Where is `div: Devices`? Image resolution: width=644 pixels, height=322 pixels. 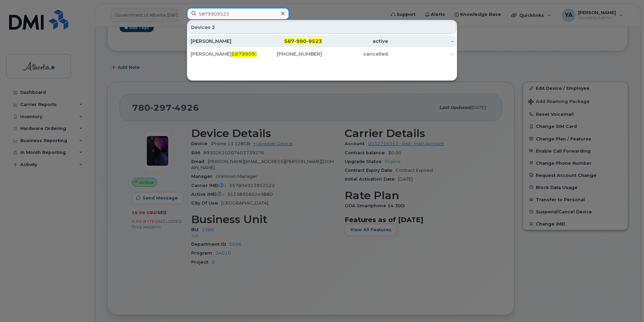 div: Devices is located at coordinates (322, 27).